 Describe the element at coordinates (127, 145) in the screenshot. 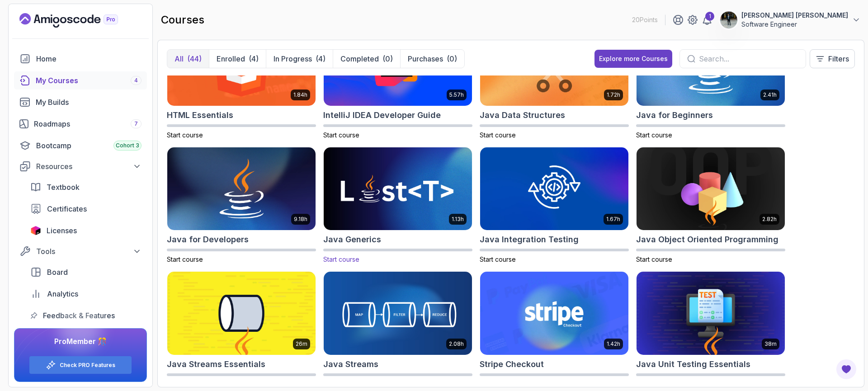

I see `span: Cohort 3` at that location.